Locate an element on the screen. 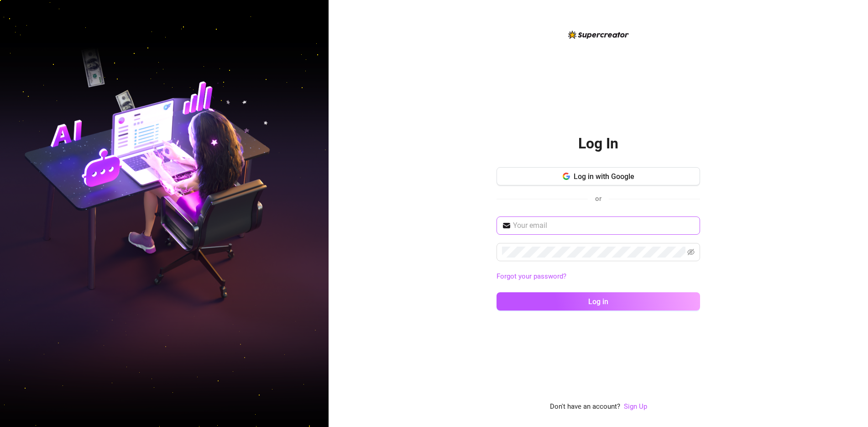 This screenshot has width=868, height=427. input: Your email is located at coordinates (604, 225).